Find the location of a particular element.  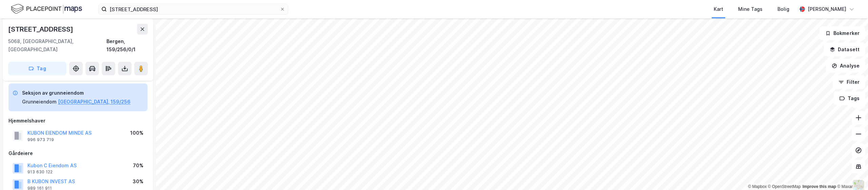

img: logo.f888ab2527a4732fd821a326f86c7f29.svg is located at coordinates (46, 9).